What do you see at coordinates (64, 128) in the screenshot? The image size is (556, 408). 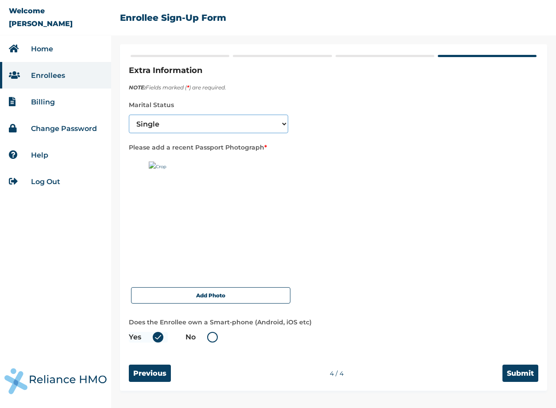 I see `a: Change Password` at bounding box center [64, 128].